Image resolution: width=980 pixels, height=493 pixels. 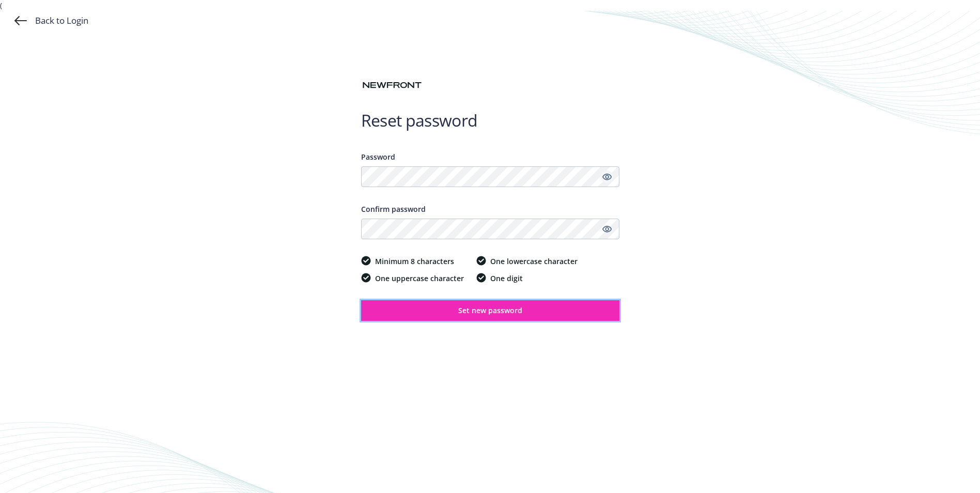 I want to click on div: Back to Login, so click(x=51, y=21).